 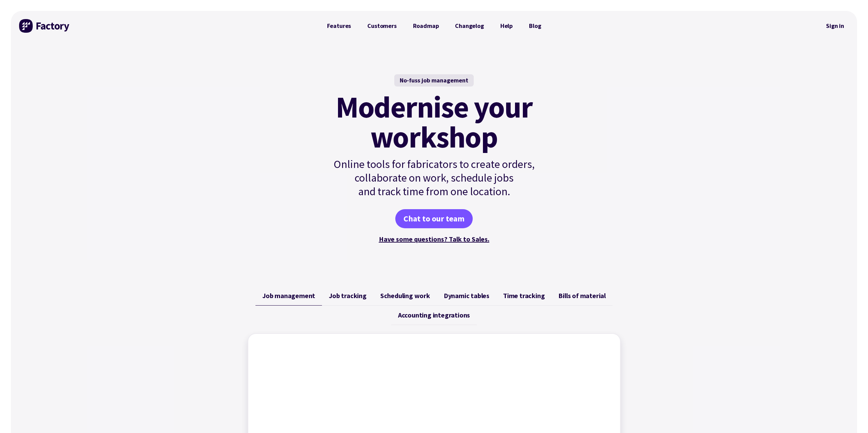 I want to click on a: Have some questions? Talk to Sales., so click(x=434, y=239).